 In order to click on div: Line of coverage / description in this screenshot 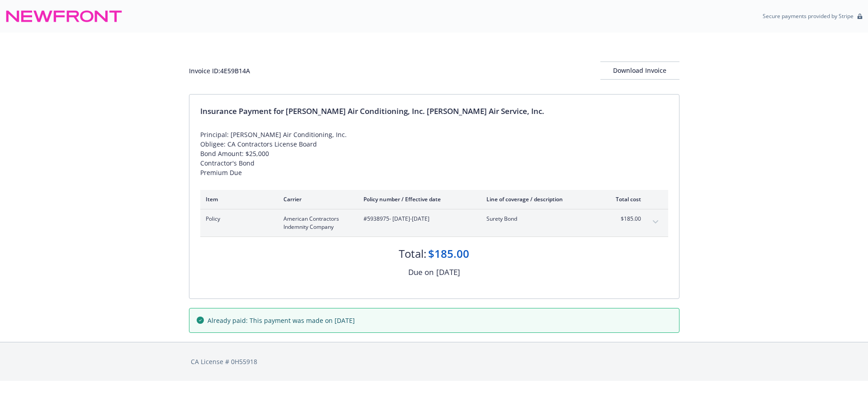, I will do `click(540, 199)`.